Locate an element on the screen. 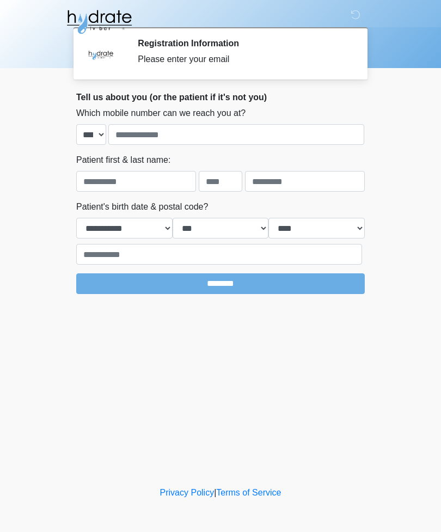 This screenshot has height=532, width=441. label: Which mobile number can we reach you at? is located at coordinates (161, 113).